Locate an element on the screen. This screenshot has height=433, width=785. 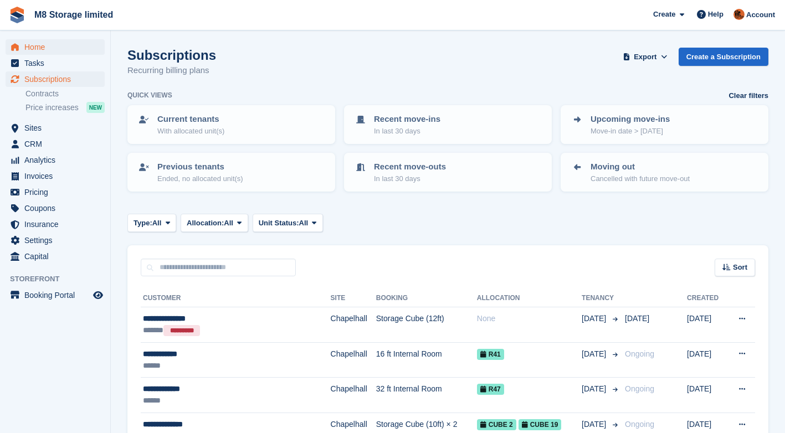
span: Cube 19 is located at coordinates (540, 425).